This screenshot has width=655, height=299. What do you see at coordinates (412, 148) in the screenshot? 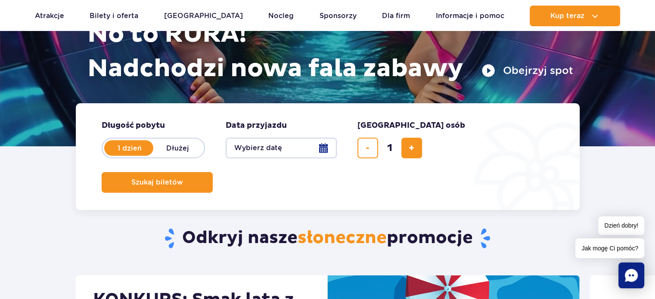
I see `button: dodaj bilet` at bounding box center [412, 148].